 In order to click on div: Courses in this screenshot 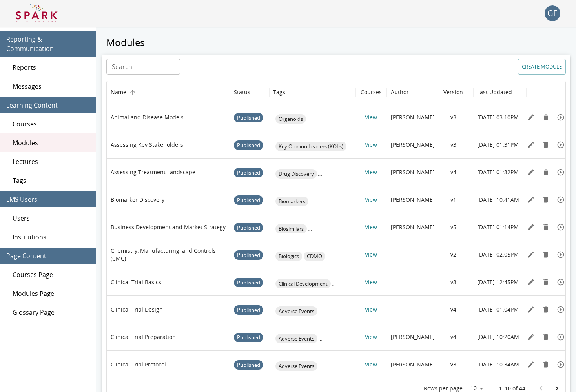, I will do `click(372, 92)`.